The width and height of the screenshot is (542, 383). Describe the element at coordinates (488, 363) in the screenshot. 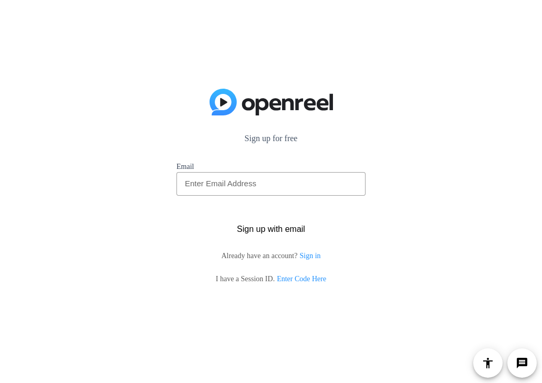

I see `mat-icon: accessibility` at that location.